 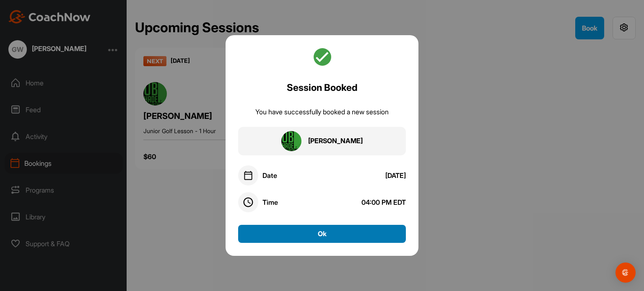 What do you see at coordinates (322, 112) in the screenshot?
I see `div: You have successfully booked a new session` at bounding box center [322, 112].